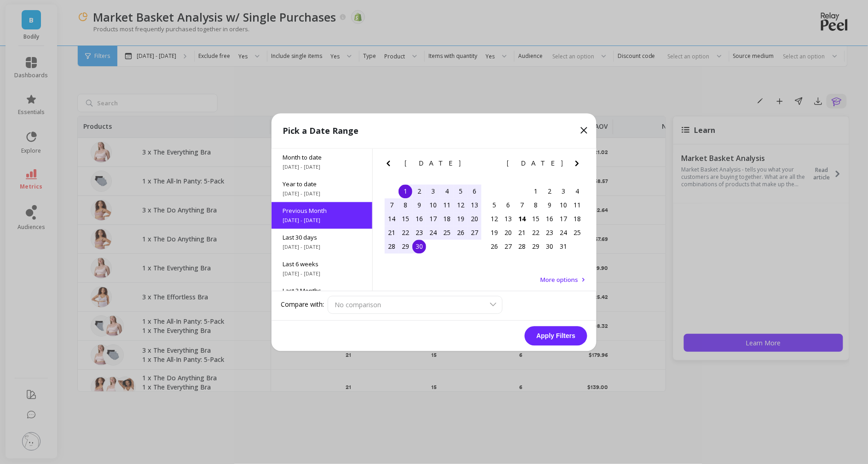 The height and width of the screenshot is (464, 868). What do you see at coordinates (508, 247) in the screenshot?
I see `div: Choose Monday, October 27th, 2025` at bounding box center [508, 247].